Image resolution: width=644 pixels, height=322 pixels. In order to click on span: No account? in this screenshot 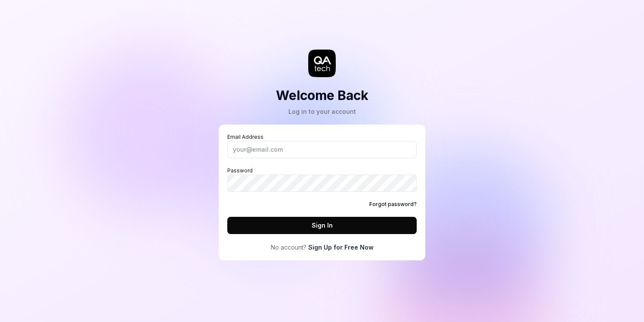, I will do `click(289, 247)`.